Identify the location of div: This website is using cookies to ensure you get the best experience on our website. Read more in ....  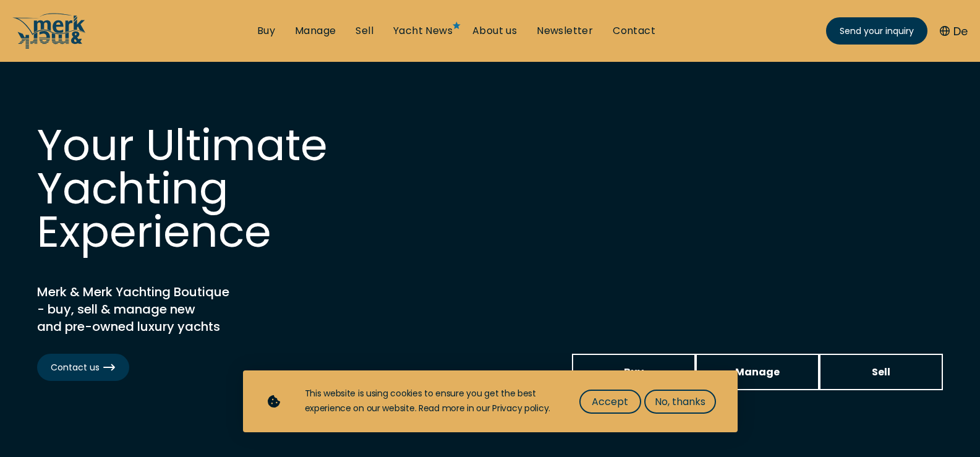
(430, 402).